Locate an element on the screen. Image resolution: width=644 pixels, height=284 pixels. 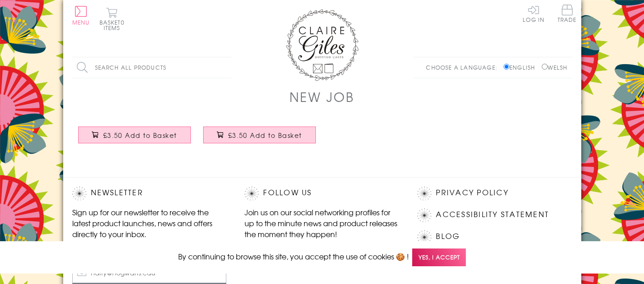
button: Basket0 items is located at coordinates (112, 19).